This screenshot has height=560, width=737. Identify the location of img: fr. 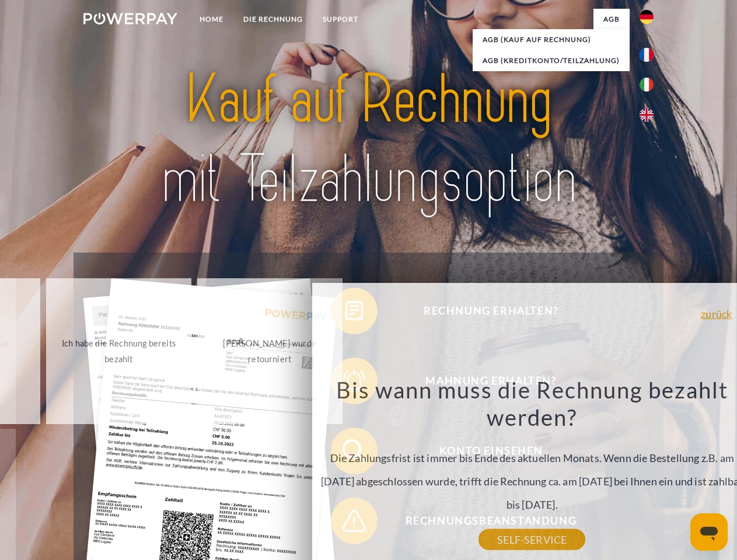
(647, 54).